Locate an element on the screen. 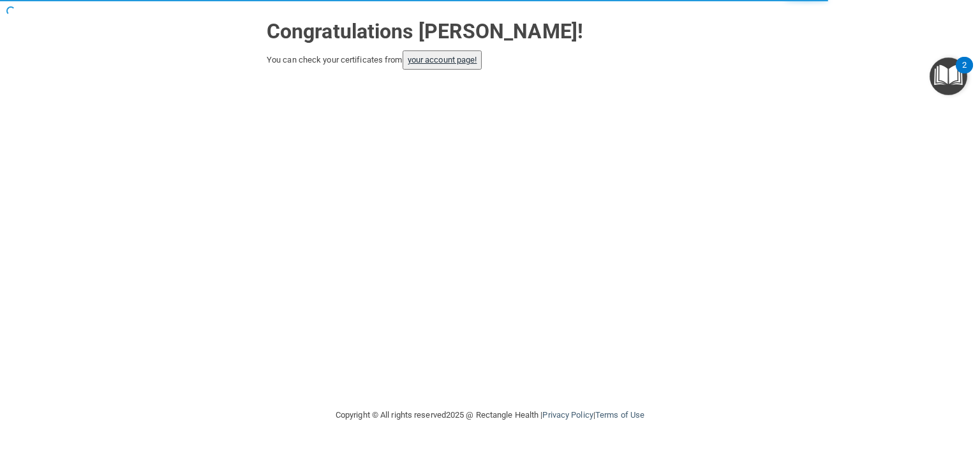 The height and width of the screenshot is (449, 980). a: your account page! is located at coordinates (442, 59).